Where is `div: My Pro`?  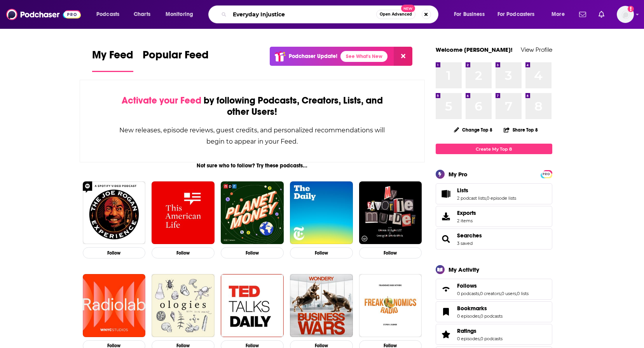 div: My Pro is located at coordinates (458, 174).